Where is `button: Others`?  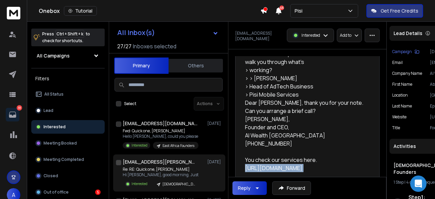
button: Others is located at coordinates (196, 66).